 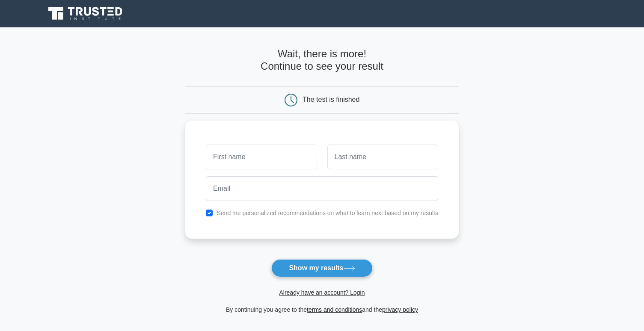 What do you see at coordinates (322, 293) in the screenshot?
I see `a: Already have an account? Login` at bounding box center [322, 293].